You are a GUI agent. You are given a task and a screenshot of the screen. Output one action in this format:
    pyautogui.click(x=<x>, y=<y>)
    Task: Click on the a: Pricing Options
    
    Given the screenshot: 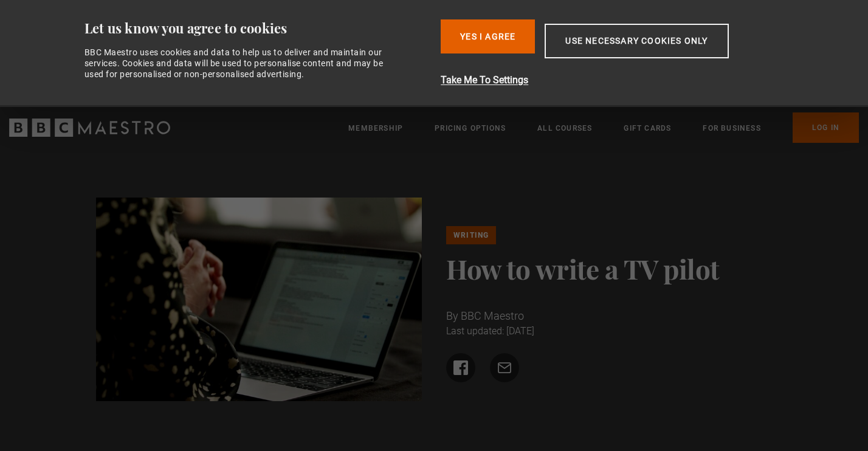 What is the action you would take?
    pyautogui.click(x=470, y=128)
    